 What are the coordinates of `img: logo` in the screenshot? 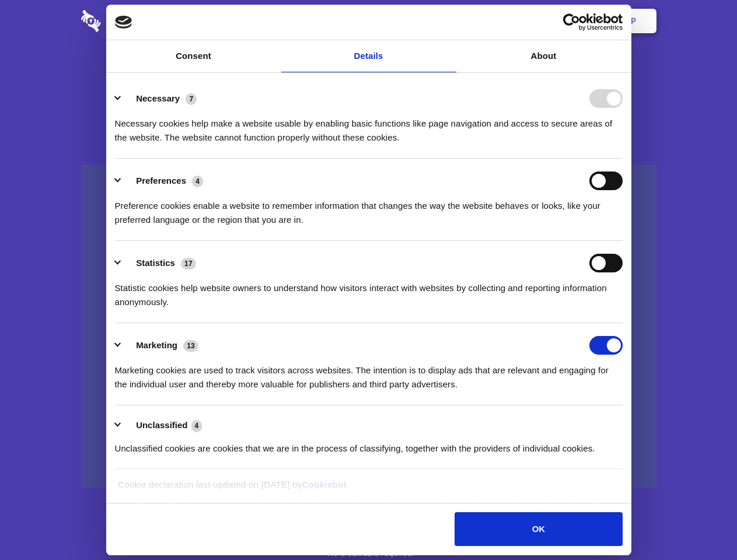 It's located at (124, 22).